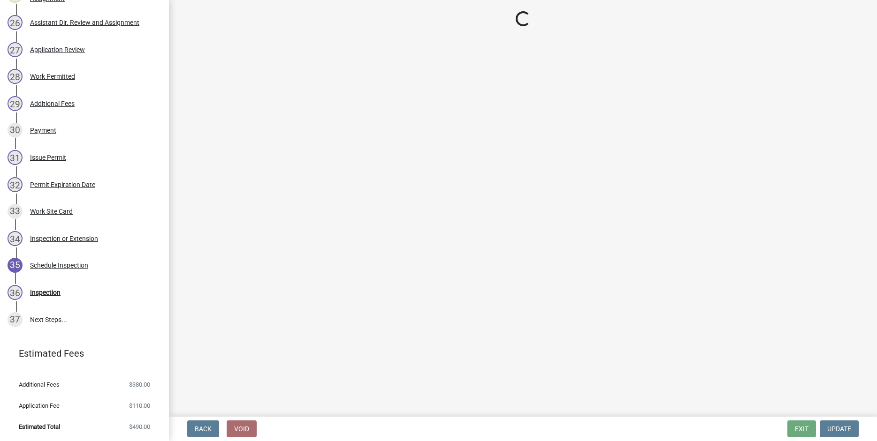  What do you see at coordinates (15, 130) in the screenshot?
I see `div: 30` at bounding box center [15, 130].